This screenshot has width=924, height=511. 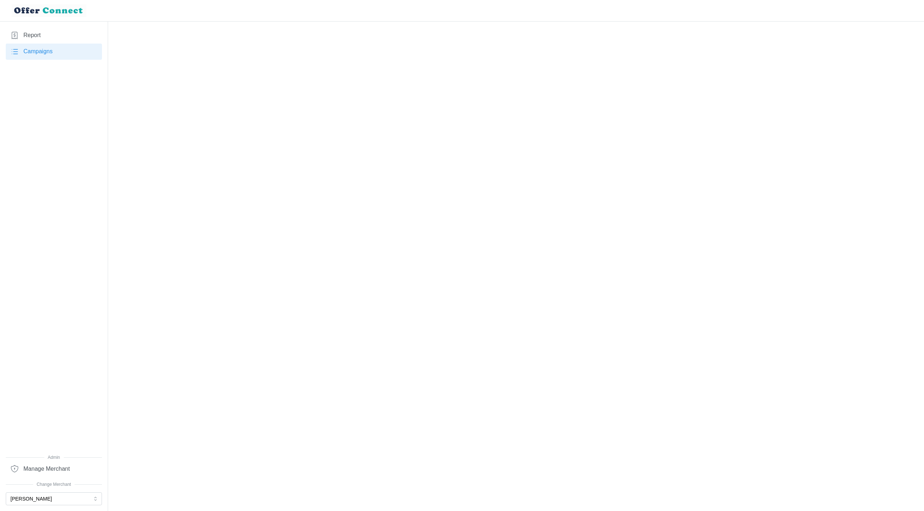 What do you see at coordinates (49, 10) in the screenshot?
I see `img: loyalBe Logo` at bounding box center [49, 10].